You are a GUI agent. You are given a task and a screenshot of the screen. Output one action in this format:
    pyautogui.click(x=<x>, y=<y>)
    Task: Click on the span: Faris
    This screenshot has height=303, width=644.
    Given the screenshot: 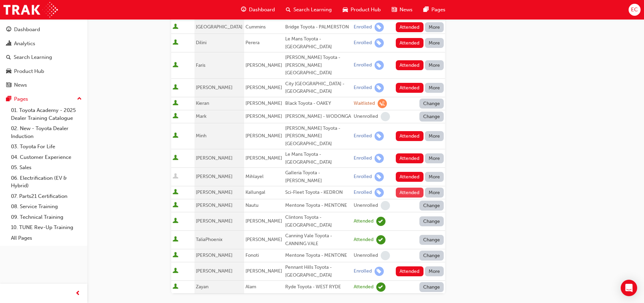 What is the action you would take?
    pyautogui.click(x=201, y=65)
    